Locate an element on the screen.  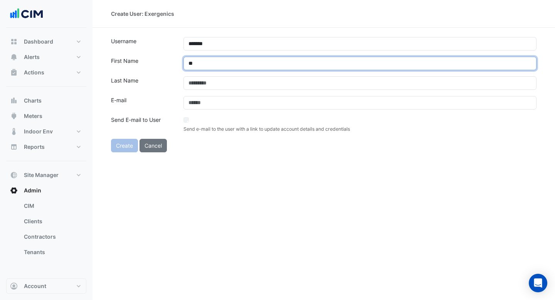
app-icon: Indoor Env is located at coordinates (14, 131).